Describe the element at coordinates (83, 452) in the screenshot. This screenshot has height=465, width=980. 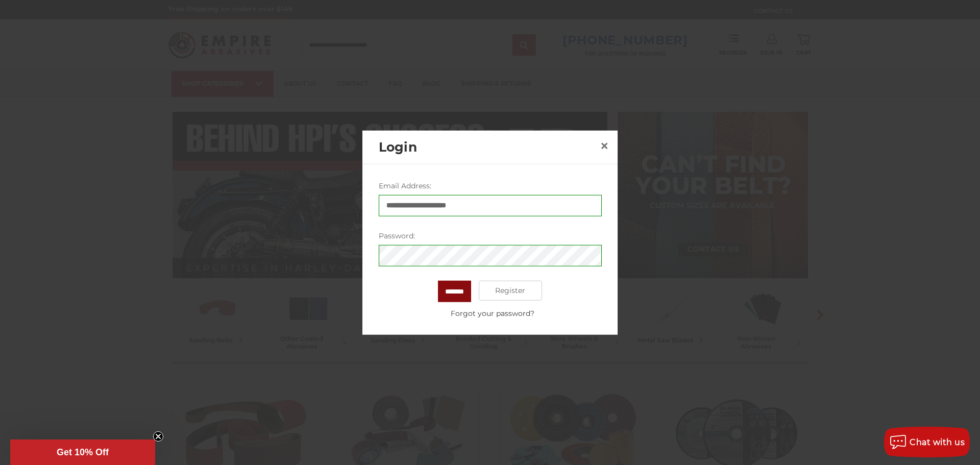
I see `span: Get 10% Off` at that location.